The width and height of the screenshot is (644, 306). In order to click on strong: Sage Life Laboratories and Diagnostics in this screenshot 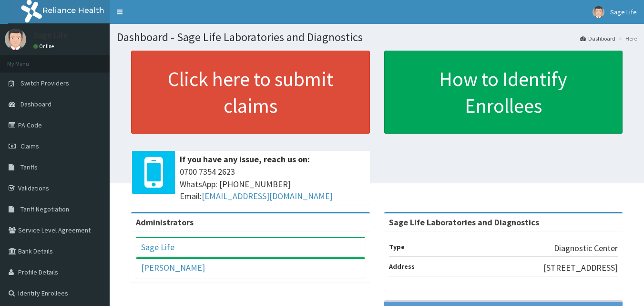, I will do `click(464, 222)`.